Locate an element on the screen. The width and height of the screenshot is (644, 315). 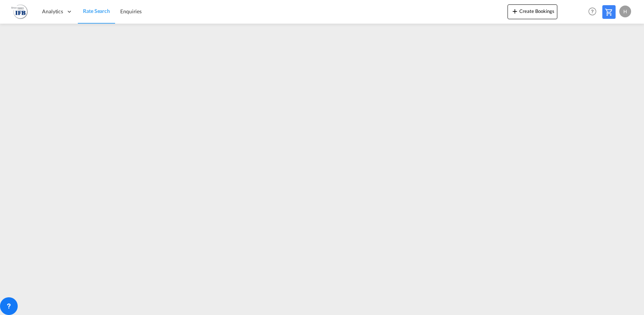
md-icon: icon-plus 400-fg is located at coordinates (515, 11).